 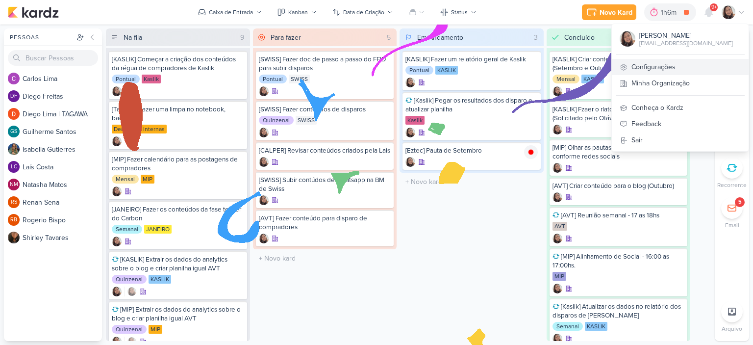 I want to click on div: Pessoas, so click(x=41, y=37).